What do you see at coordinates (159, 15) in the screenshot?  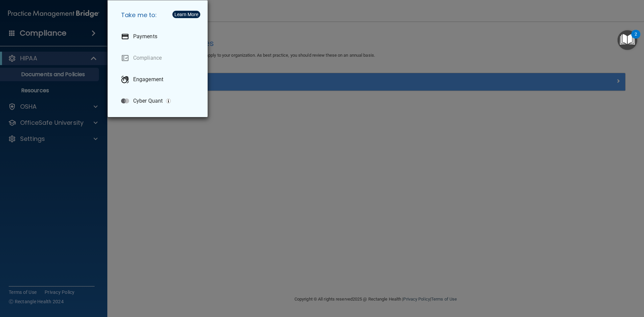 I see `h5: Take me to:` at bounding box center [159, 15].